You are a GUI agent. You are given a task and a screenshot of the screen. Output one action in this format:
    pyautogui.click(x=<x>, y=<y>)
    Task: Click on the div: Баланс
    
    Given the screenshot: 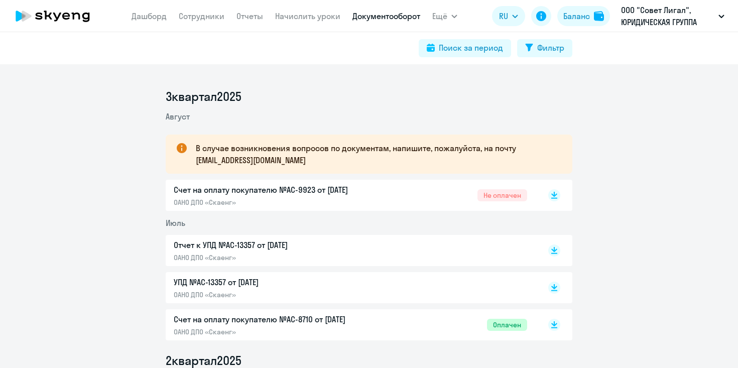 What is the action you would take?
    pyautogui.click(x=577, y=16)
    